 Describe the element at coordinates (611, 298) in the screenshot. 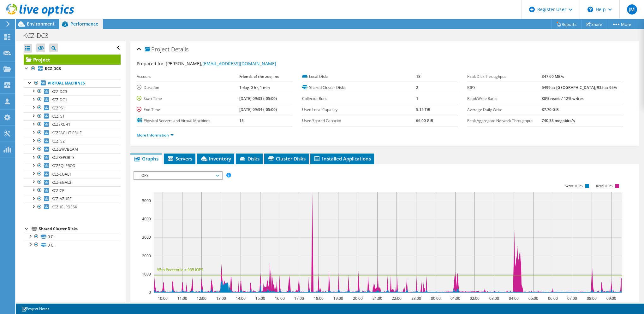

I see `text: 09:00` at that location.